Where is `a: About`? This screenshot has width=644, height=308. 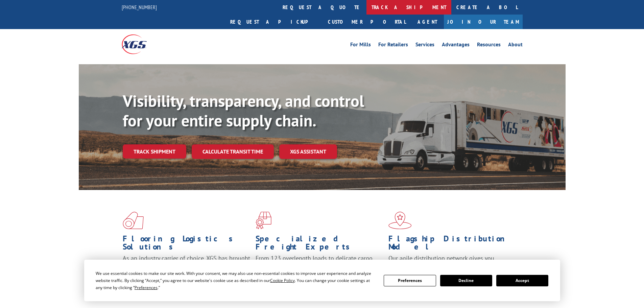 a: About is located at coordinates (516, 46).